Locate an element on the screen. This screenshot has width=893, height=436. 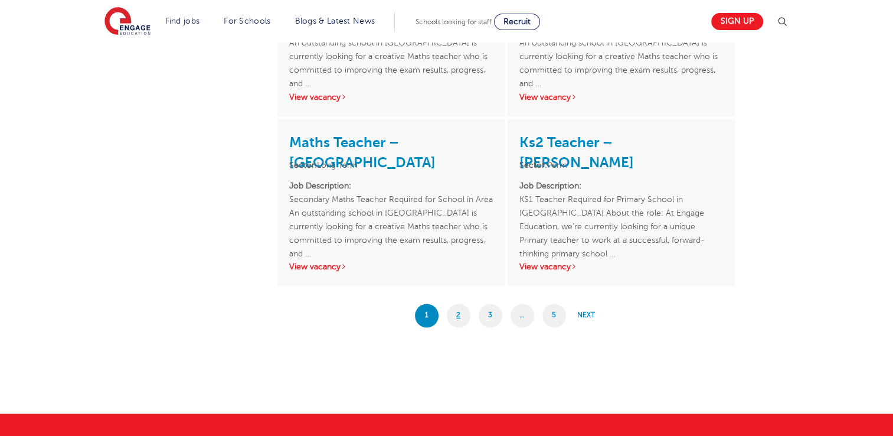
span: Recruit is located at coordinates (517, 21).